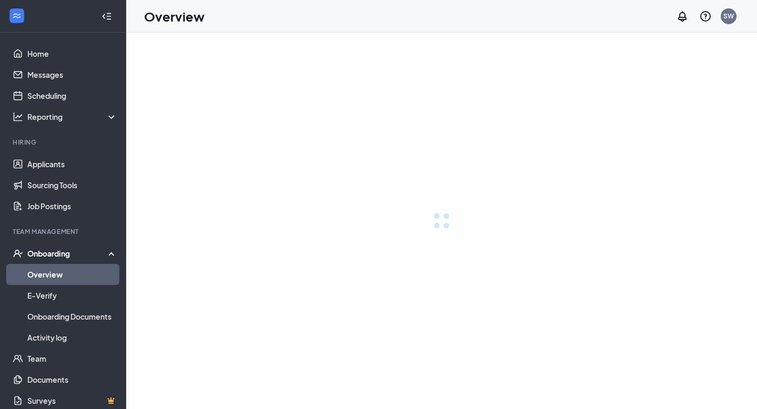 This screenshot has height=409, width=757. What do you see at coordinates (72, 358) in the screenshot?
I see `a: Team` at bounding box center [72, 358].